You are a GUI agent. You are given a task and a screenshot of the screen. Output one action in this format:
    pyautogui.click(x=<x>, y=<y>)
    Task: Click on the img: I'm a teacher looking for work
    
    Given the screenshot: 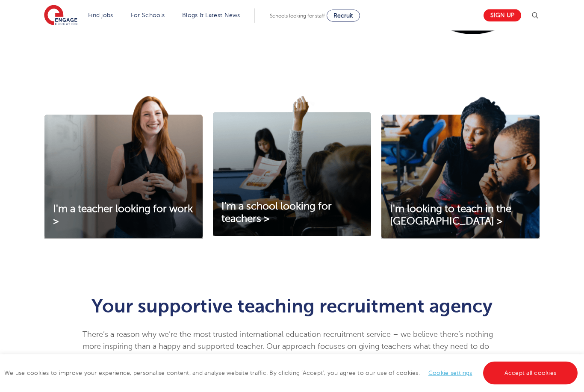 What is the action you would take?
    pyautogui.click(x=124, y=167)
    